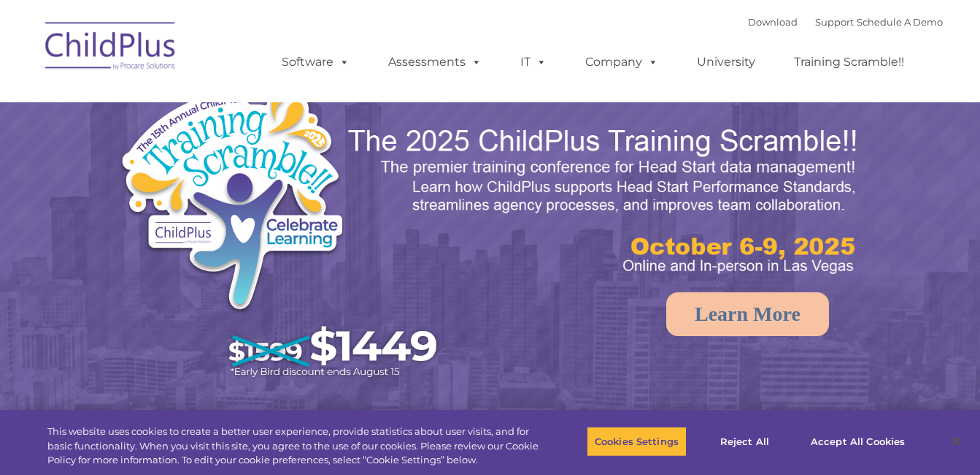 This screenshot has width=980, height=475. I want to click on a: Schedule A Demo, so click(900, 22).